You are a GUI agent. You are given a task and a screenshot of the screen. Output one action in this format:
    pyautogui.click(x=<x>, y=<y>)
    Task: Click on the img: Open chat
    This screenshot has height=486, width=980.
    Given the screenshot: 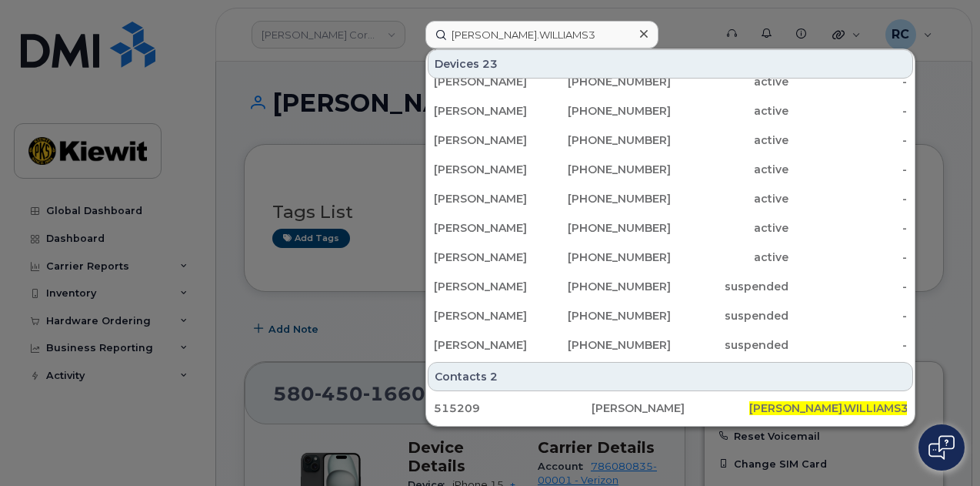 What is the action you would take?
    pyautogui.click(x=942, y=448)
    